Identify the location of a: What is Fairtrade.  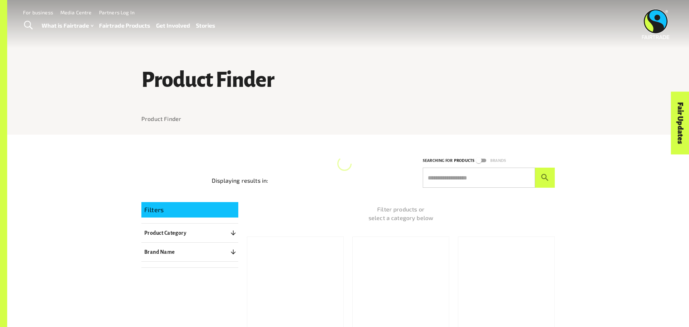
(67, 25).